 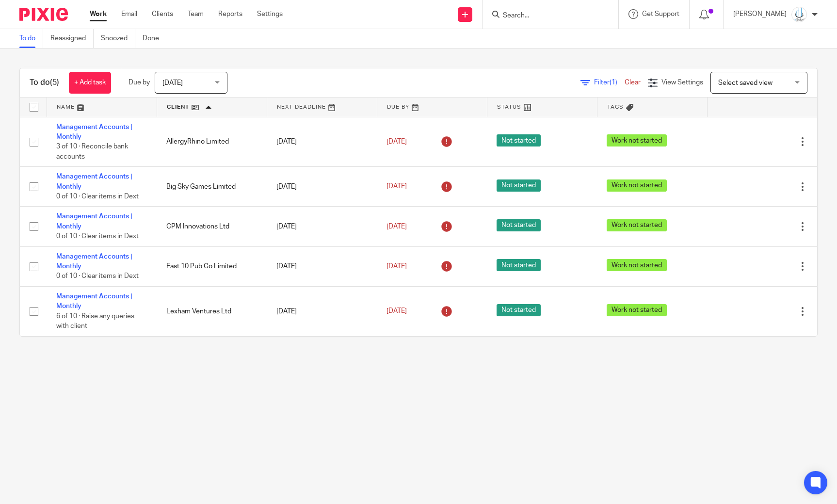 What do you see at coordinates (163, 14) in the screenshot?
I see `a: Clients` at bounding box center [163, 14].